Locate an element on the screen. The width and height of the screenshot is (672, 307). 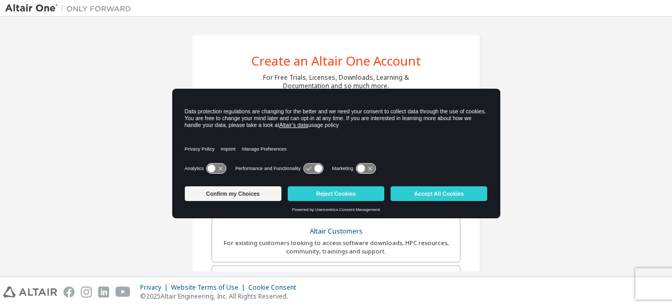
div: For Free Trials, Licenses, Downloads, Learning & Documentation and so much more. is located at coordinates (336, 82).